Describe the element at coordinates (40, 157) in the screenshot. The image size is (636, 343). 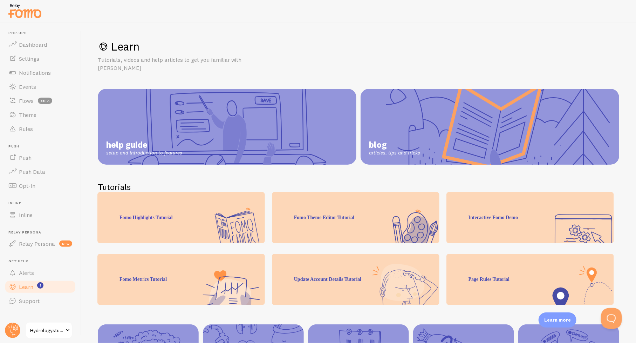
I see `a: Push` at that location.